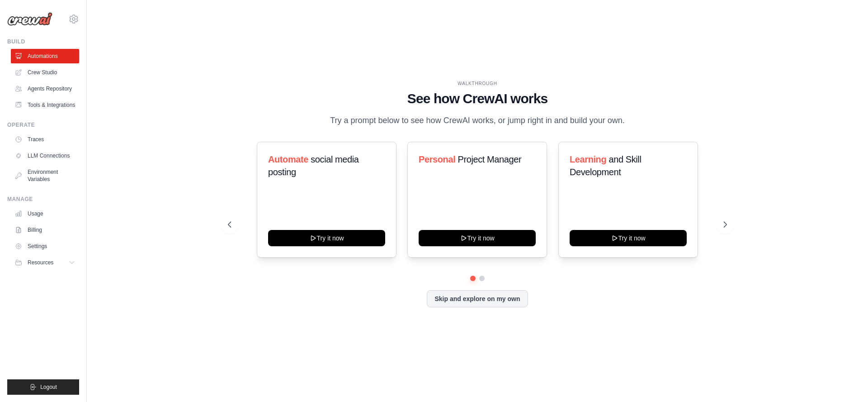 This screenshot has width=868, height=402. I want to click on a: Agents Repository, so click(45, 88).